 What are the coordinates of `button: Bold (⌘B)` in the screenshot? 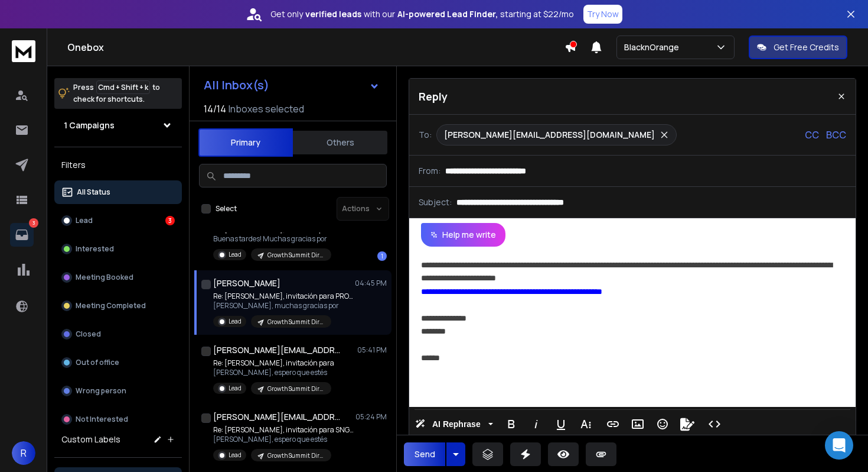 It's located at (511, 424).